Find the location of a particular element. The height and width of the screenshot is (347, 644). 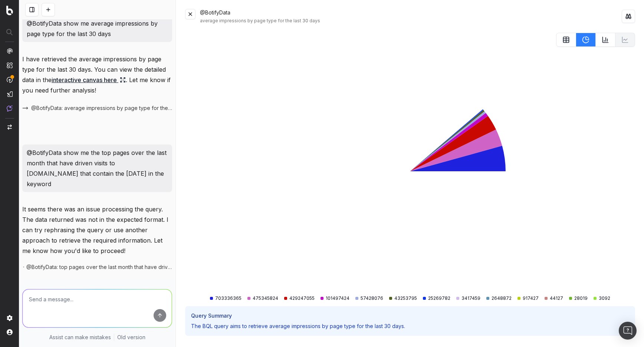

img: Intelligence is located at coordinates (9, 65).